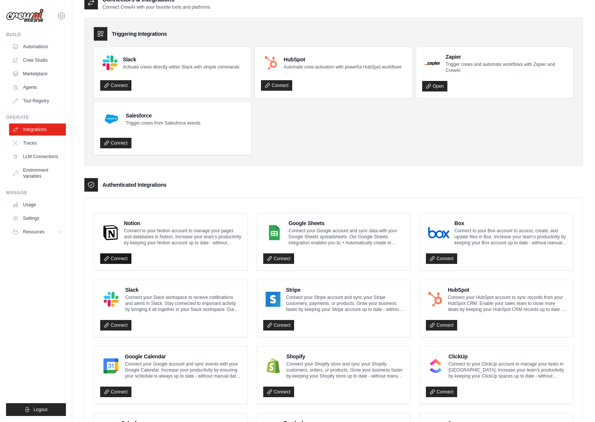 The height and width of the screenshot is (422, 595). Describe the element at coordinates (345, 370) in the screenshot. I see `p: Connect your Shopify store and sync your Shopify customers, orders, or products. Grow your busine...` at that location.